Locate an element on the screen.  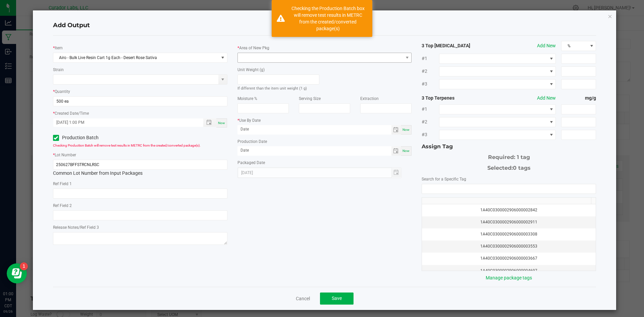
label: Lot Number is located at coordinates (66, 154).